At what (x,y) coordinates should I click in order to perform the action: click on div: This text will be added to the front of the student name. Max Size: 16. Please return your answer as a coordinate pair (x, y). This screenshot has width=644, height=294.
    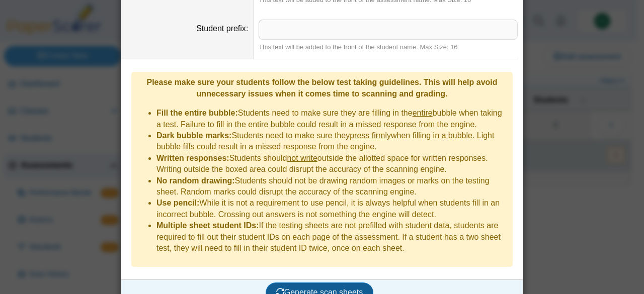
    Looking at the image, I should click on (388, 47).